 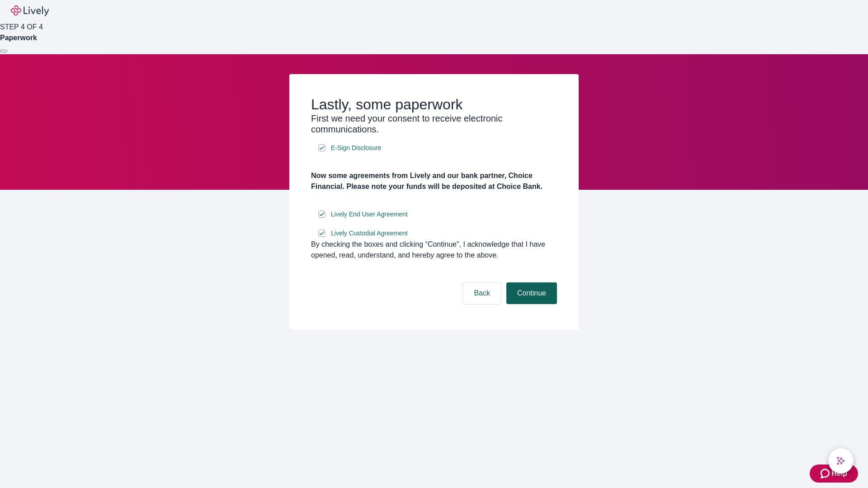 What do you see at coordinates (839, 474) in the screenshot?
I see `span: Help` at bounding box center [839, 474].